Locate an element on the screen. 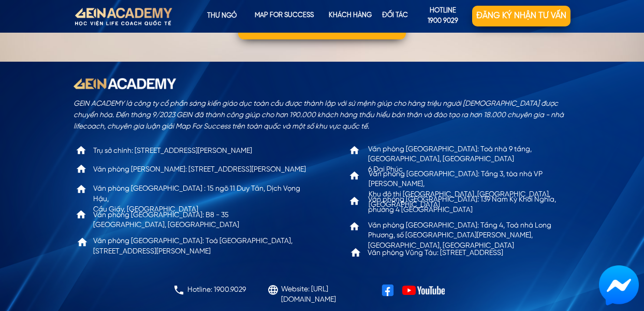  p: Đối tác is located at coordinates (395, 16).